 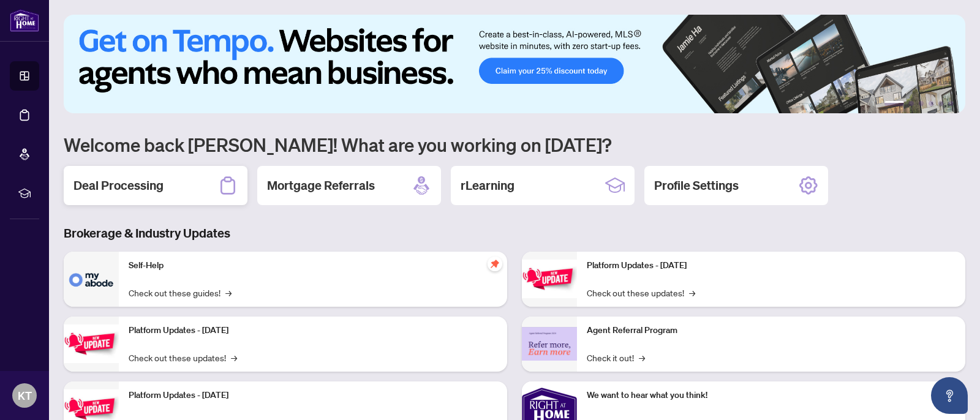 What do you see at coordinates (91, 279) in the screenshot?
I see `img: Self-Help` at bounding box center [91, 279].